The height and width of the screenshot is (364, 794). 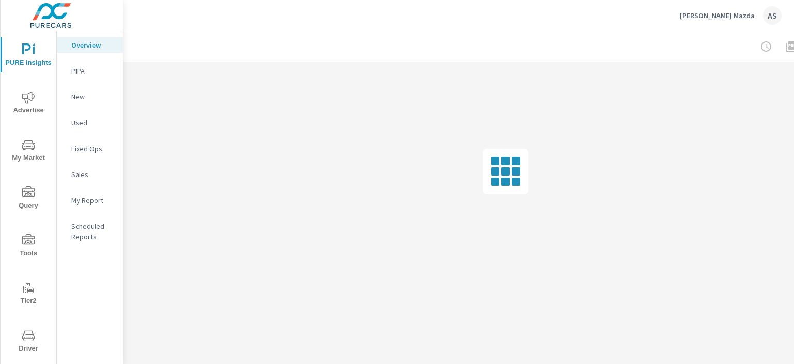 What do you see at coordinates (89, 200) in the screenshot?
I see `div: My Report` at bounding box center [89, 200].